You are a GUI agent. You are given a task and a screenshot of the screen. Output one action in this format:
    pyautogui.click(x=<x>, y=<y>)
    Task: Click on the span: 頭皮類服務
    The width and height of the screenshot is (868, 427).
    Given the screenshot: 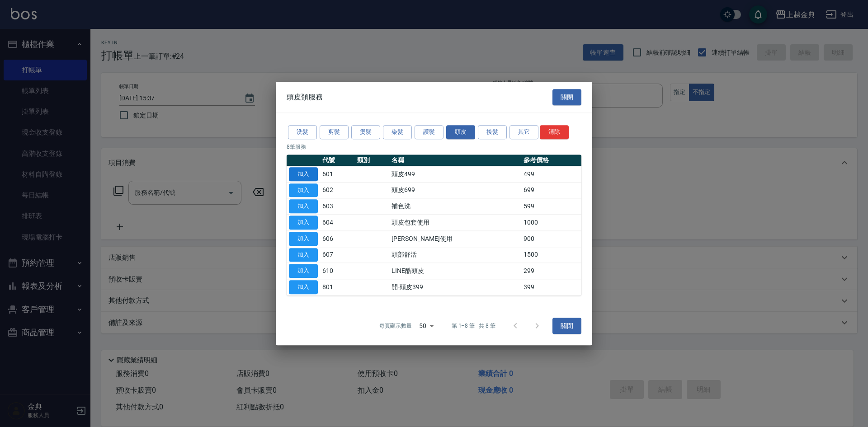 What is the action you would take?
    pyautogui.click(x=305, y=97)
    